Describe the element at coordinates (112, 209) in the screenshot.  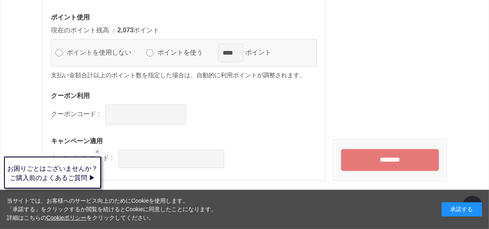
I see `div: 当サイトでは、お客様へのサービス向上のためにCookieを使用します。 「承諾する」をクリックするか閲覧を続けるとCookieに同意したことになります。 詳細はこちらの をクリックしてください。` at that location.